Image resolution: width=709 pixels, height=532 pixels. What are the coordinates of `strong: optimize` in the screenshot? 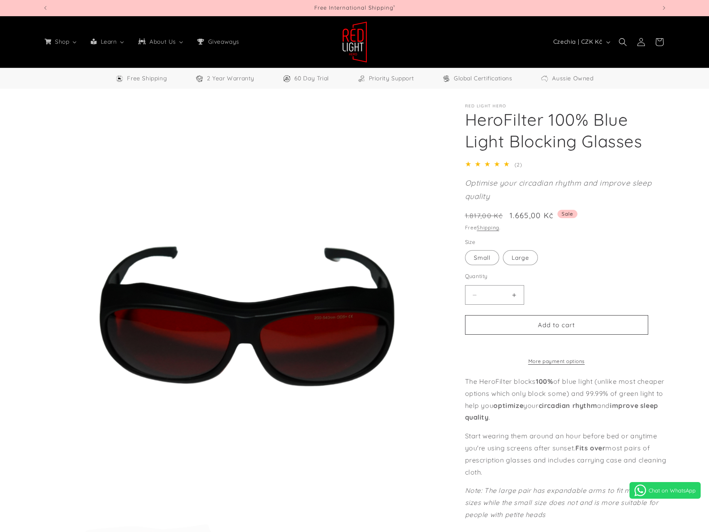 It's located at (508, 405).